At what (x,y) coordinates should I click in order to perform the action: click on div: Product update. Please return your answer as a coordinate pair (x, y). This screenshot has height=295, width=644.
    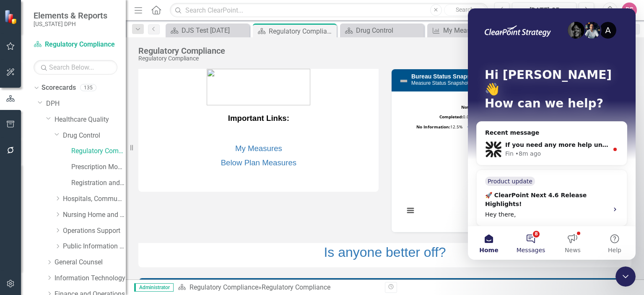
    Looking at the image, I should click on (42, 173).